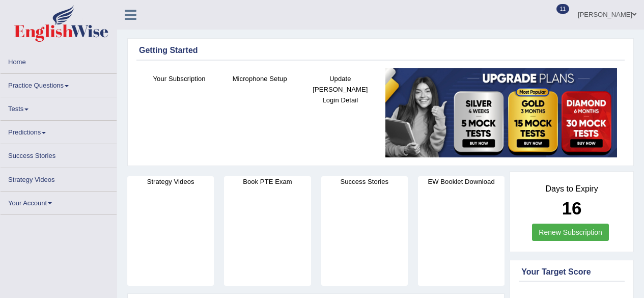  I want to click on h4: Days to Expiry, so click(572, 189).